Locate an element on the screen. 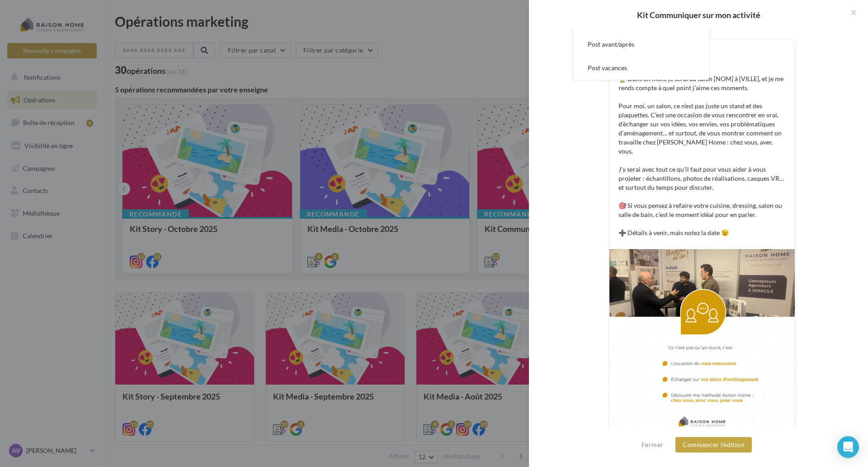  div: Kit Communiquer sur mon activité is located at coordinates (698, 15).